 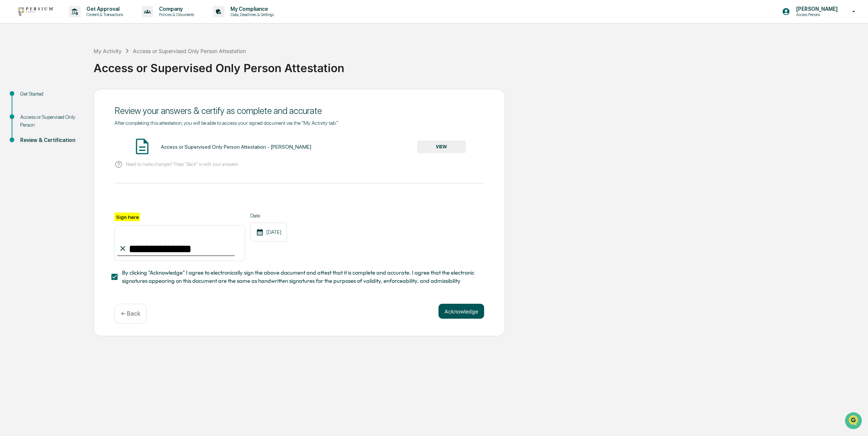 I want to click on a: 🖐️Preclearance, so click(x=28, y=98).